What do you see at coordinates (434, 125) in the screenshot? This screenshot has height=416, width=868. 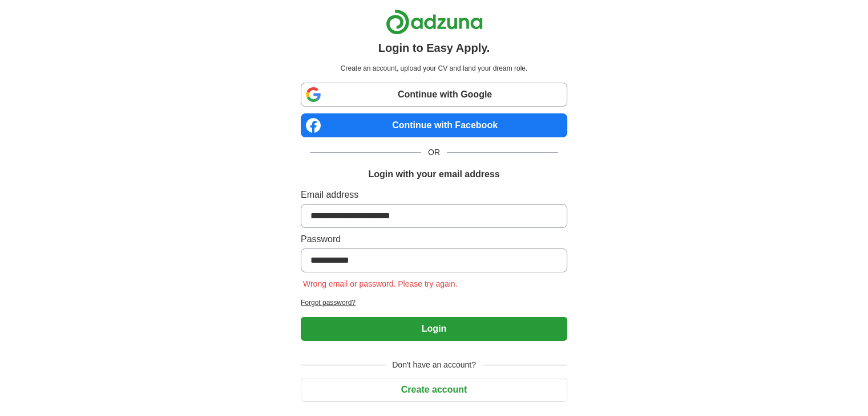 I see `a: Continue with Facebook` at bounding box center [434, 125].